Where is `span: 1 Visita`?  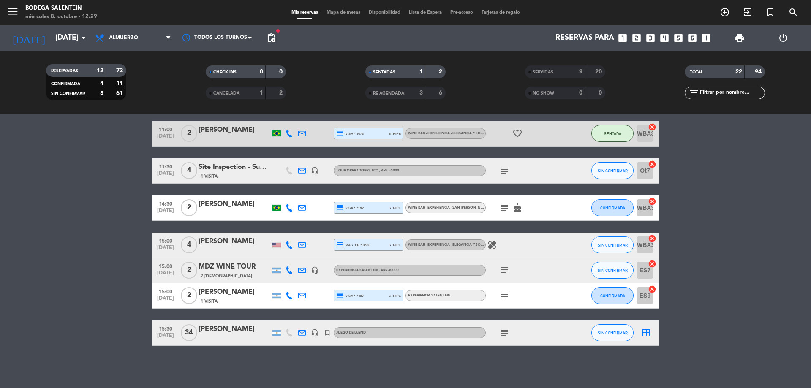 span: 1 Visita is located at coordinates (209, 177).